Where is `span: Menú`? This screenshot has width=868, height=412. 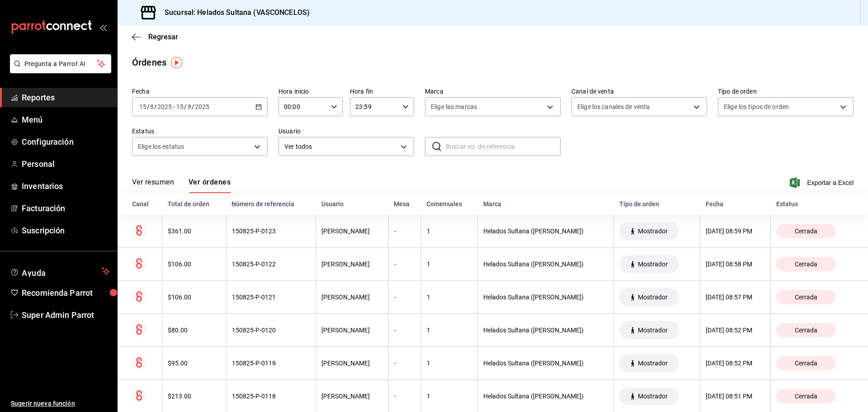 span: Menú is located at coordinates (66, 120).